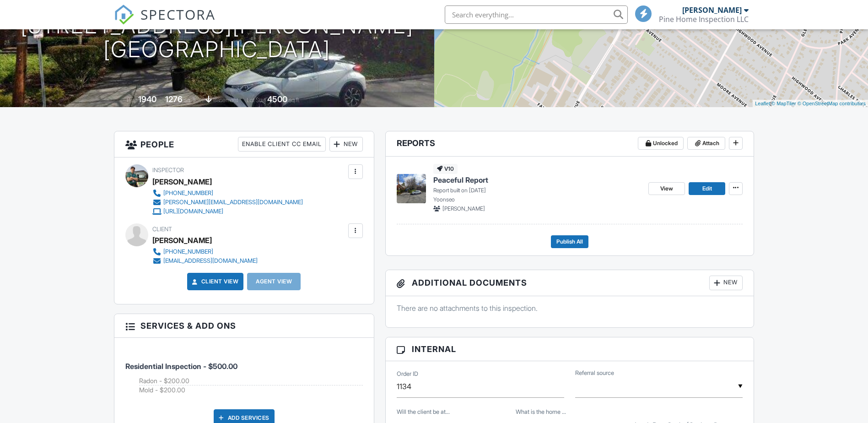 This screenshot has height=423, width=868. Describe the element at coordinates (294, 100) in the screenshot. I see `span: sq.ft.` at that location.